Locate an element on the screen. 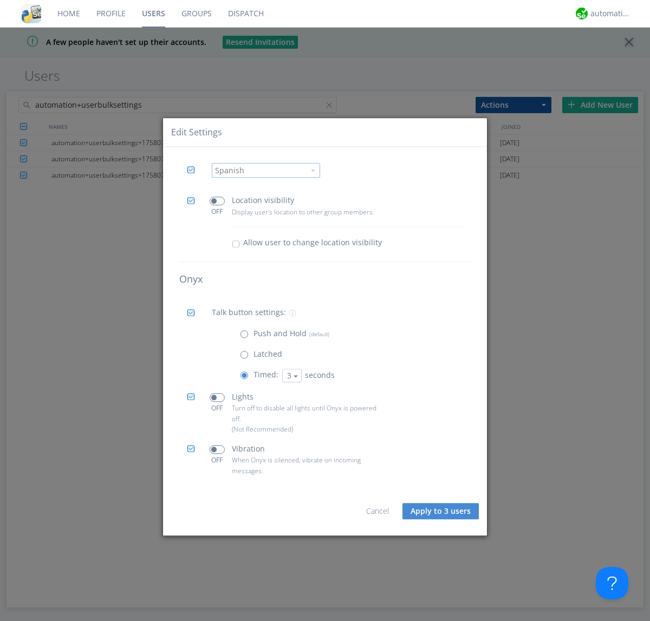 The width and height of the screenshot is (650, 621). span: seconds is located at coordinates (320, 375).